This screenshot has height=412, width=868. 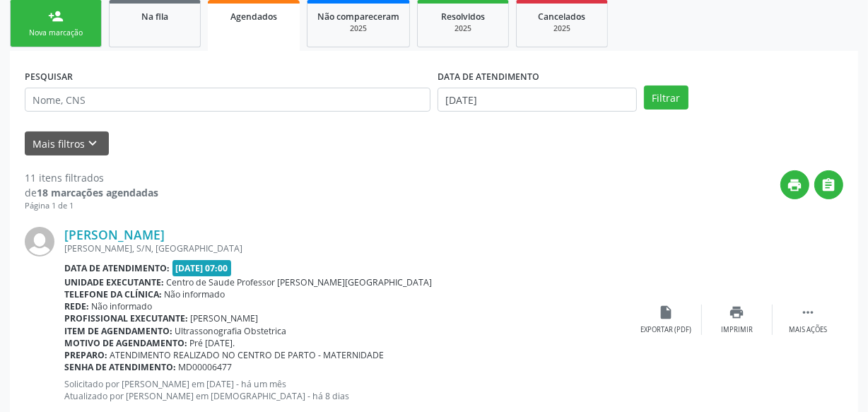 I want to click on i: keyboard_arrow_down, so click(x=93, y=143).